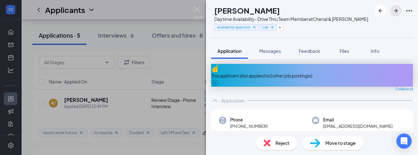 The width and height of the screenshot is (418, 155). What do you see at coordinates (270, 51) in the screenshot?
I see `span: Messages` at bounding box center [270, 51].